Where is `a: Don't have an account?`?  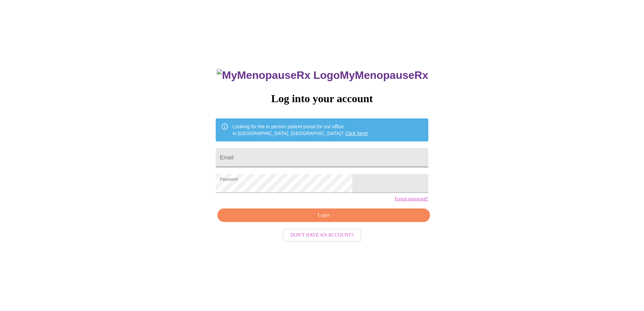 a: Don't have an account? is located at coordinates (322, 235).